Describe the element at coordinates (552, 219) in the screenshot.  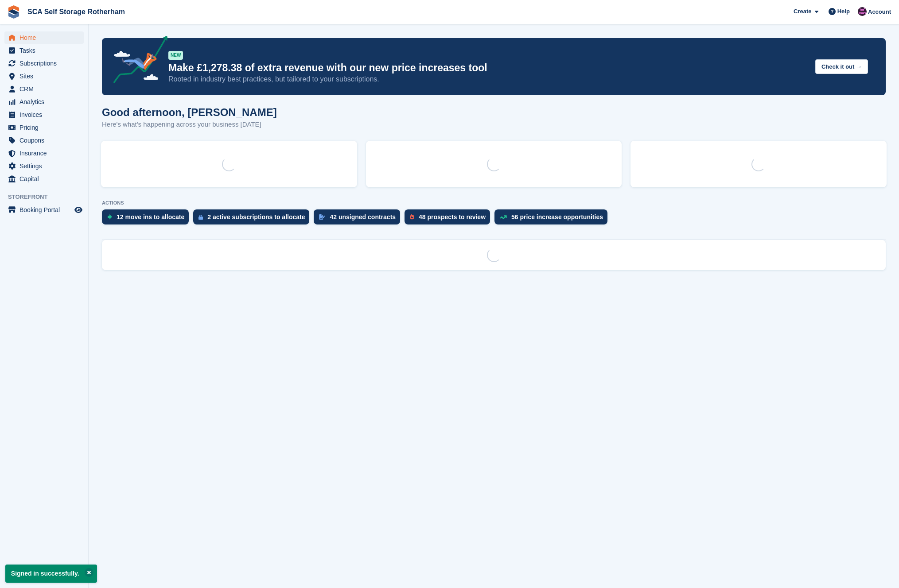
I see `a: 56 price increase opportunities` at that location.